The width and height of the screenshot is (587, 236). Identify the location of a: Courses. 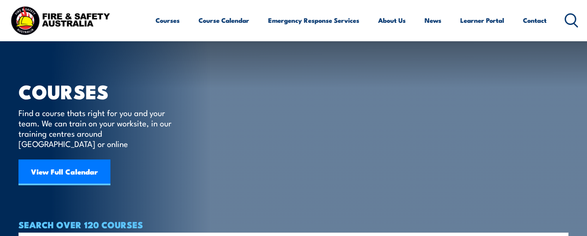
(168, 20).